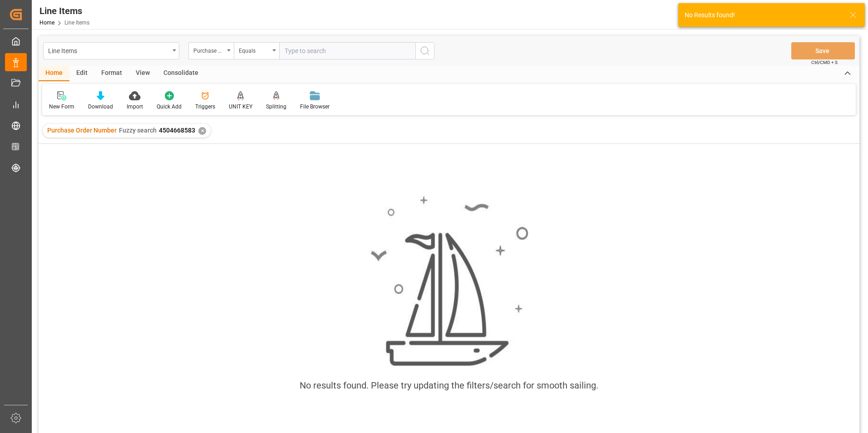 This screenshot has width=868, height=433. Describe the element at coordinates (240, 107) in the screenshot. I see `div: UNIT KEY` at that location.